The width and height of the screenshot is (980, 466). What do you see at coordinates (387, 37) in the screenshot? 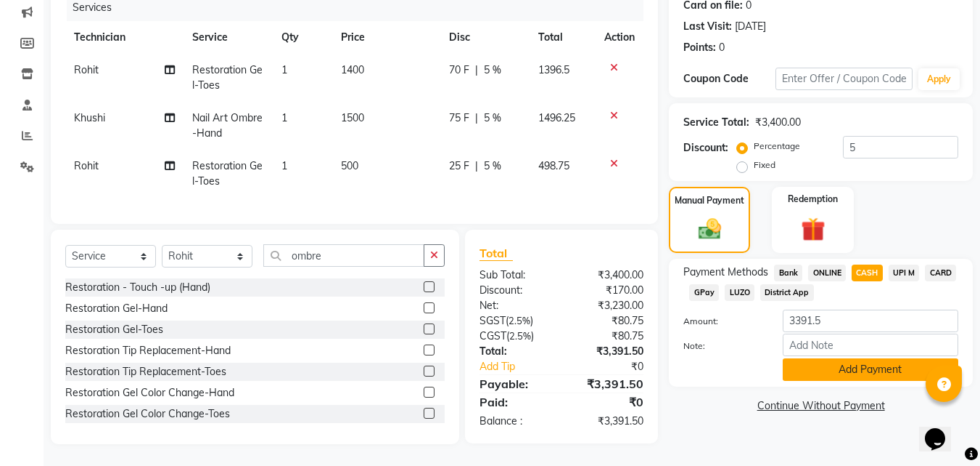
I see `th: Price` at bounding box center [387, 37].